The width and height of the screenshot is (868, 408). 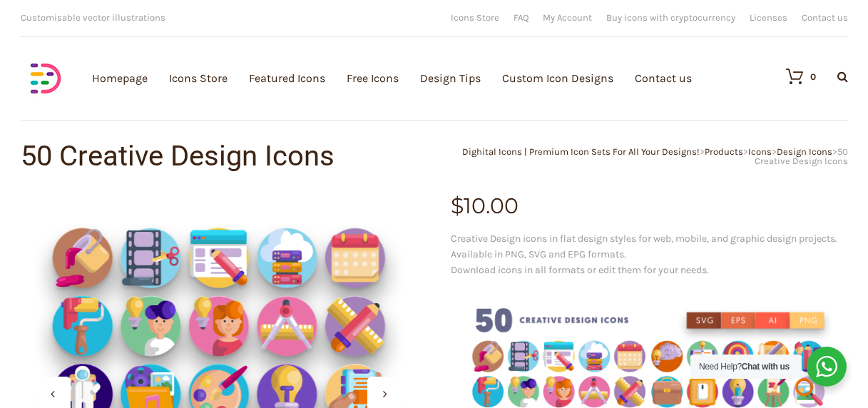 I want to click on a: 0, so click(x=794, y=76).